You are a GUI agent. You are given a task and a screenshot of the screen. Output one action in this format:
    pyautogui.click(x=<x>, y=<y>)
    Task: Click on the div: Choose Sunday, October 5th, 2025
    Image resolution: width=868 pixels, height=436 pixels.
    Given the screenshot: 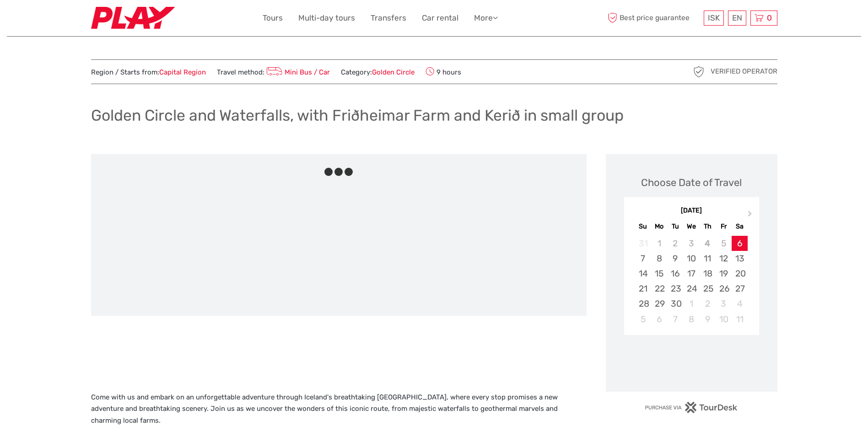 What is the action you would take?
    pyautogui.click(x=643, y=319)
    